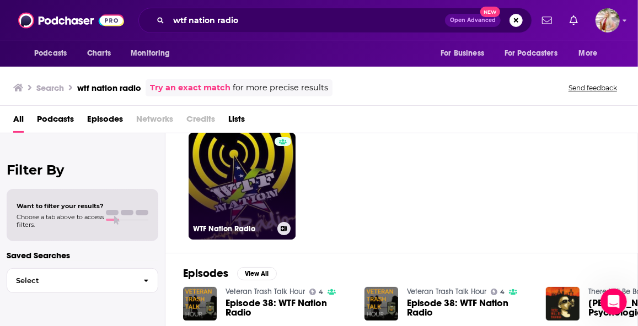  I want to click on p: Saved Searches, so click(82, 255).